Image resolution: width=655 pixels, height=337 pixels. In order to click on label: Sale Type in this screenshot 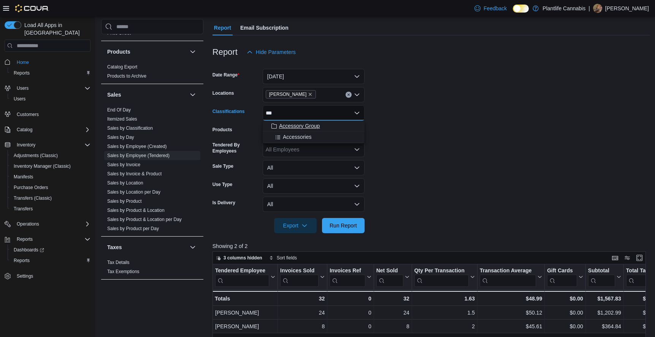, I will do `click(223, 166)`.